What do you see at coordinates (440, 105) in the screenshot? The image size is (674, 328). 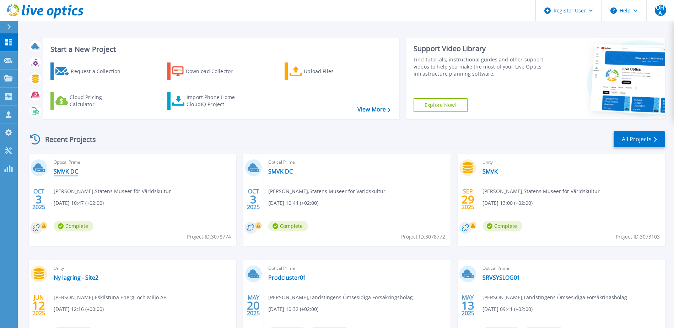 I see `a: Explore Now!` at bounding box center [440, 105].